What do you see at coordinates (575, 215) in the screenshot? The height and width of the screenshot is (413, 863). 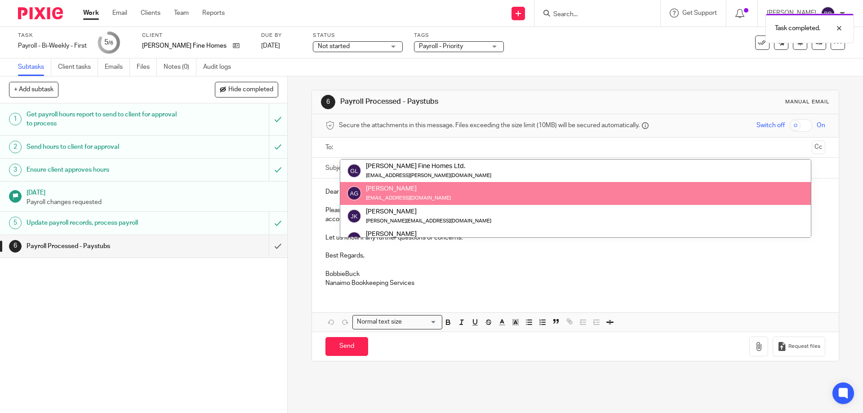 I see `p: Please see attached for the paystubs for the upcoming payroll, you will also receive a confirmati...` at bounding box center [575, 215].